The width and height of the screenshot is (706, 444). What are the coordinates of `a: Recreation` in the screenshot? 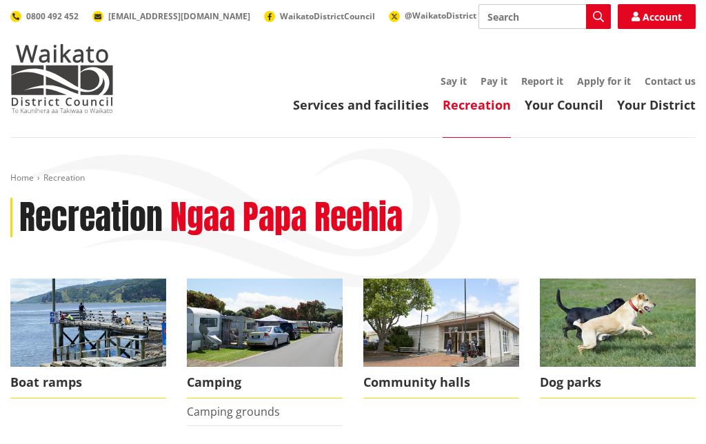 It's located at (476, 105).